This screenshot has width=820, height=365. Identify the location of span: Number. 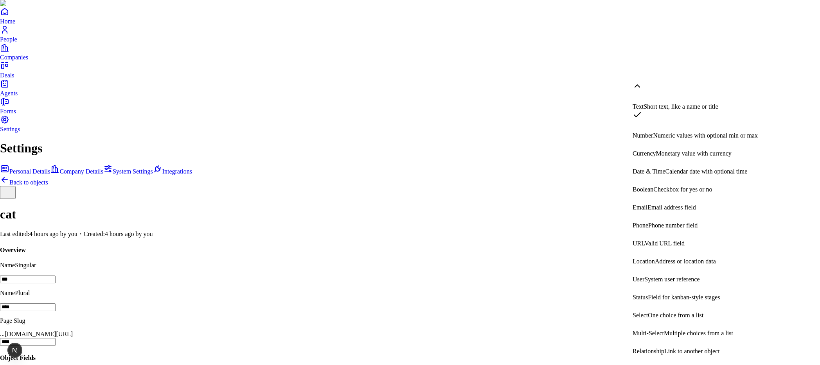
(643, 135).